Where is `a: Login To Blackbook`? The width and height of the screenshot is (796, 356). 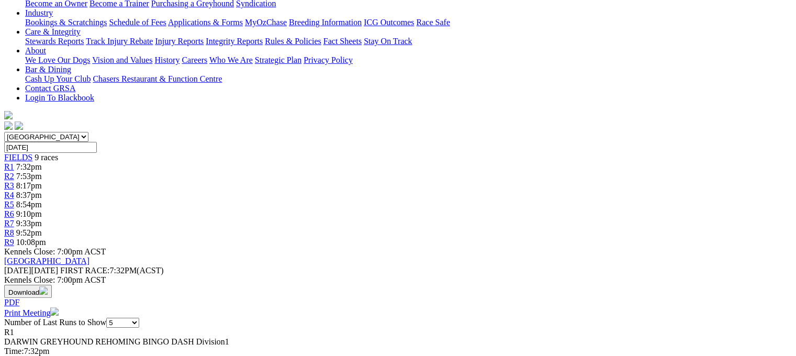
a: Login To Blackbook is located at coordinates (60, 97).